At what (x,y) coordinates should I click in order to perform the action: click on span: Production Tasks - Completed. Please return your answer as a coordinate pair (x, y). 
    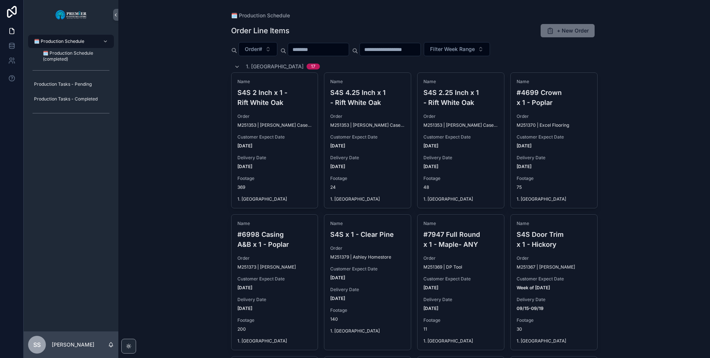
    Looking at the image, I should click on (66, 99).